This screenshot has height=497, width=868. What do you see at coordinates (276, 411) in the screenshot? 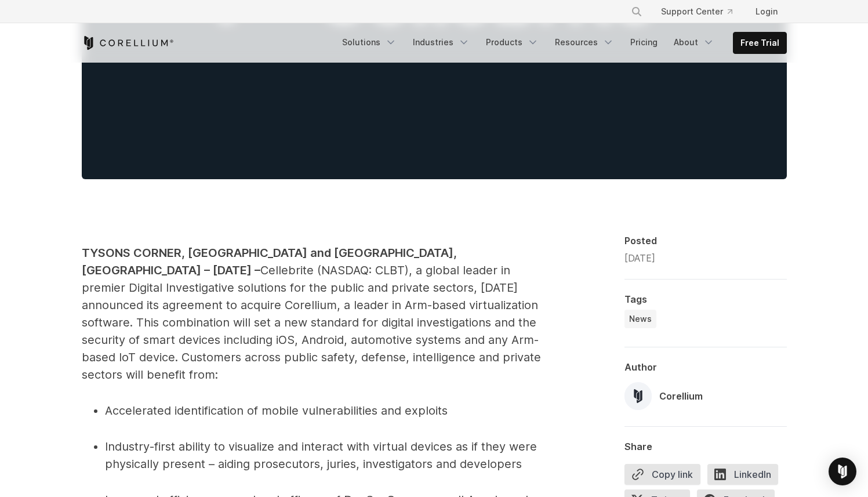
I see `span: Accelerated identification of mobile vulnerabilities and exploits` at bounding box center [276, 411].